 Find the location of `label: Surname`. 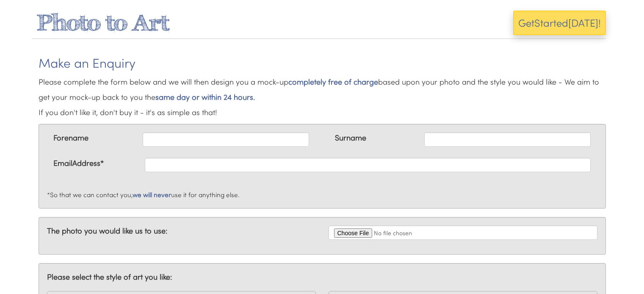

label: Surname is located at coordinates (350, 138).